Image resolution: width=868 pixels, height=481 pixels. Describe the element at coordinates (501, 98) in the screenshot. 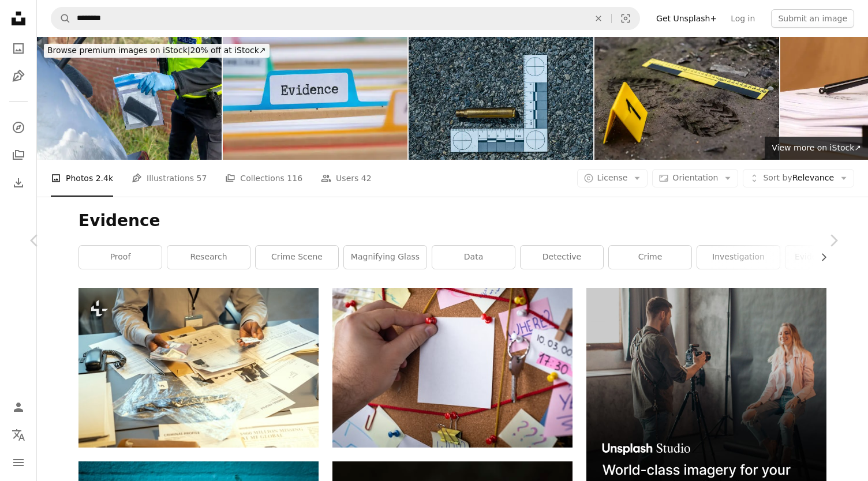

I see `img: Bullet casings on asphalt` at that location.